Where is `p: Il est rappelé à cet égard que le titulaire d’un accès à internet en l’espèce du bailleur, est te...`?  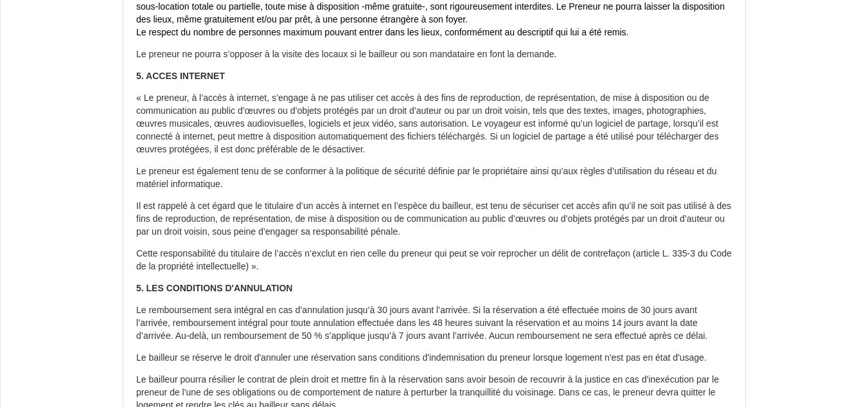 p: Il est rappelé à cet égard que le titulaire d’un accès à internet en l’espèce du bailleur, est te... is located at coordinates (435, 219).